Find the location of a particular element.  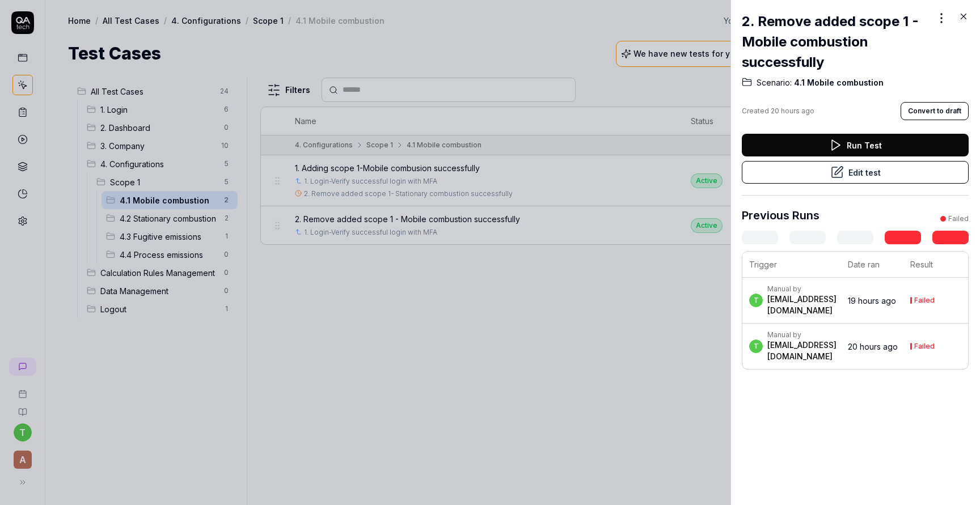

span: 4.1 Mobile combustion is located at coordinates (838, 83).